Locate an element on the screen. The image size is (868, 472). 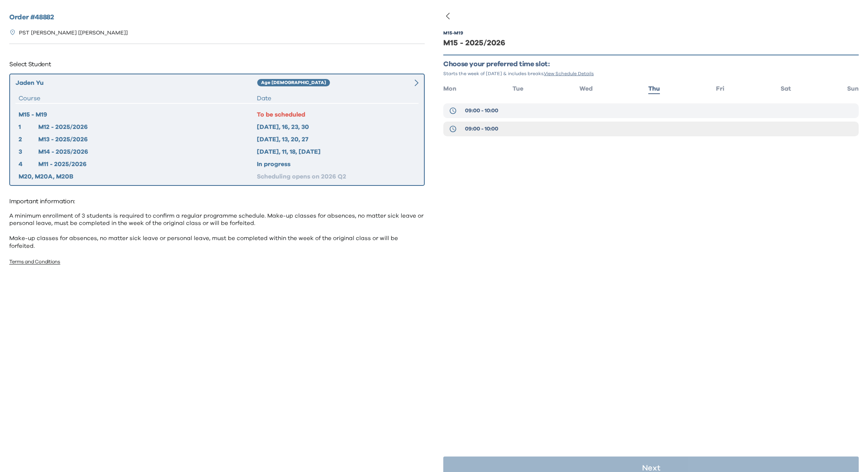
h2: Order # 48882 is located at coordinates (217, 17).